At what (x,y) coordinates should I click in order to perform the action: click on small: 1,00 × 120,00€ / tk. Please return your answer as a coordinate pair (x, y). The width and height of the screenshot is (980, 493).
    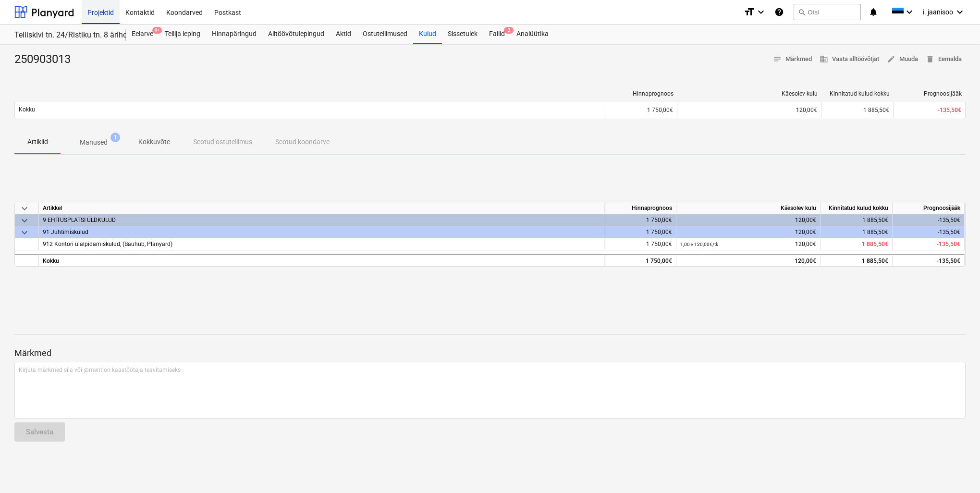
    Looking at the image, I should click on (699, 244).